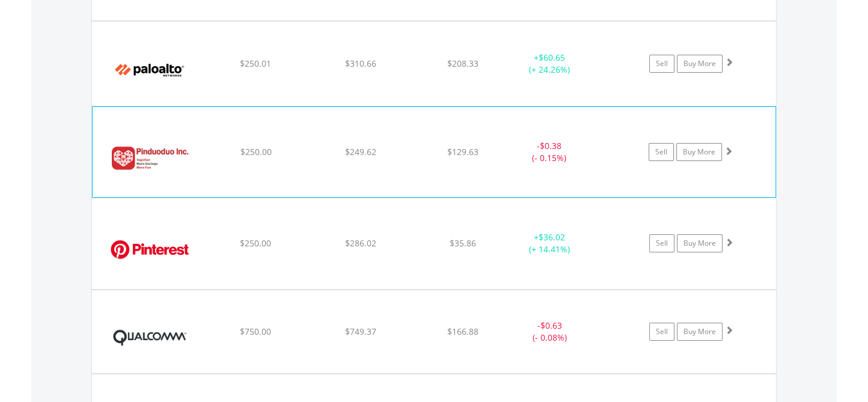 The height and width of the screenshot is (402, 868). Describe the element at coordinates (549, 244) in the screenshot. I see `div: + (+ 14.41%)` at that location.